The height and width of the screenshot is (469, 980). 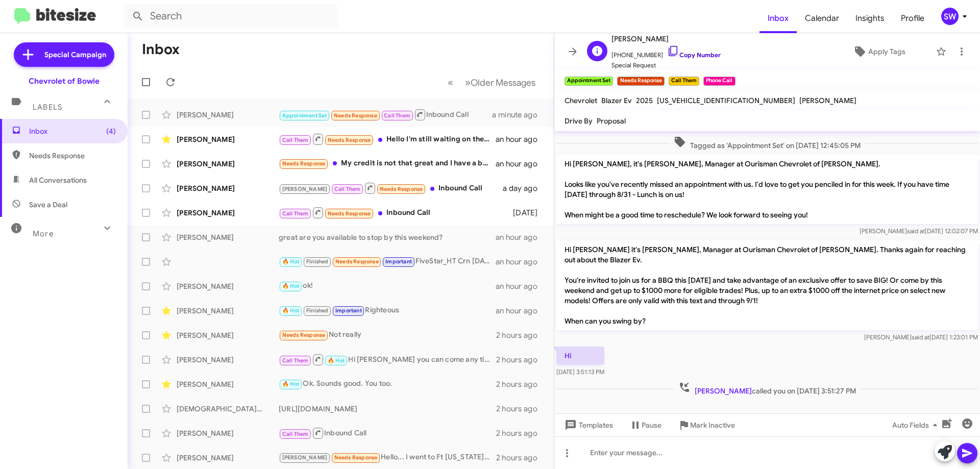 I want to click on button: Pause, so click(x=646, y=425).